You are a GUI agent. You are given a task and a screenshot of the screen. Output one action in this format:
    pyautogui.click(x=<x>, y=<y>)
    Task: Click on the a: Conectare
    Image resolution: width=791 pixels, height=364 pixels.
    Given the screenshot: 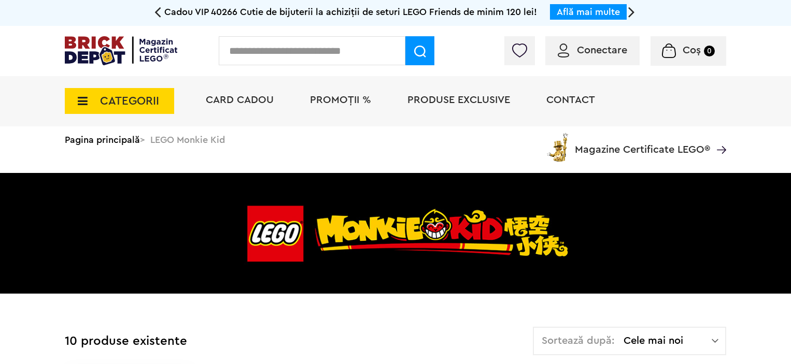 What is the action you would take?
    pyautogui.click(x=593, y=50)
    